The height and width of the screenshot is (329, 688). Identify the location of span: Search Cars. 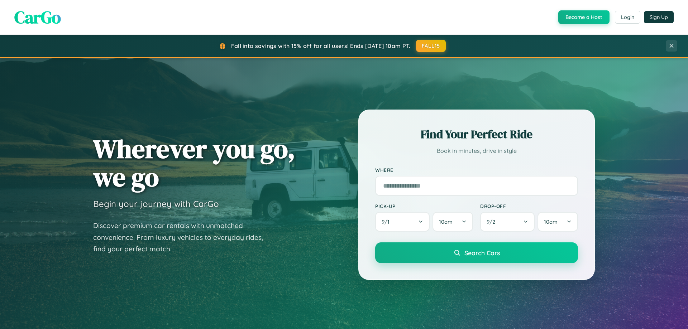
(482, 253).